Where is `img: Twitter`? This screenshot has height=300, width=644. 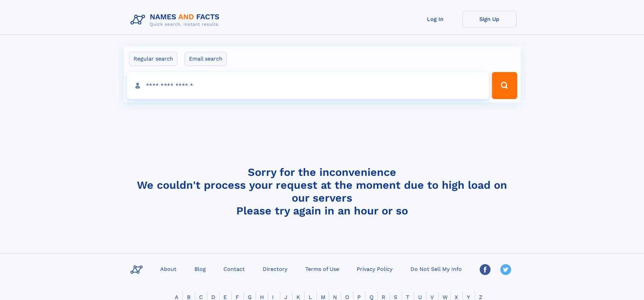 img: Twitter is located at coordinates (506, 269).